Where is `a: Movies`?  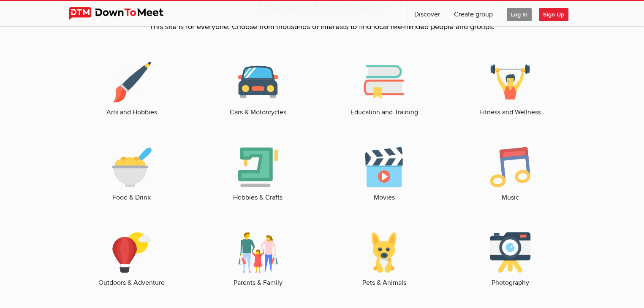
a: Movies is located at coordinates (384, 175).